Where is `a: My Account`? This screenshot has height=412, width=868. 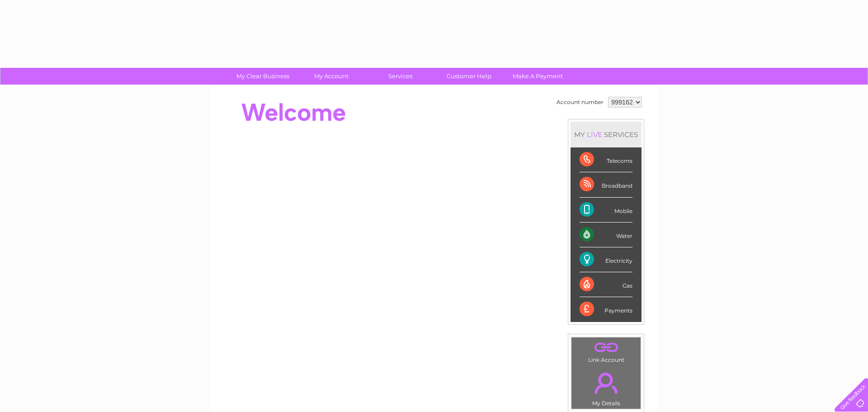
a: My Account is located at coordinates (331, 76).